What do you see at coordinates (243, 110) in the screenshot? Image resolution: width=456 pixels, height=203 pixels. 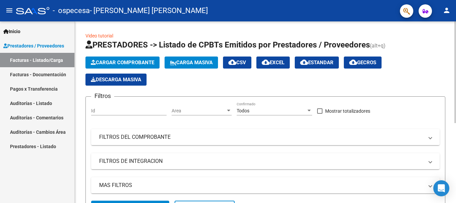 I see `span: Todos` at bounding box center [243, 110].